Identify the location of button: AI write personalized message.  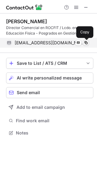
(50, 78).